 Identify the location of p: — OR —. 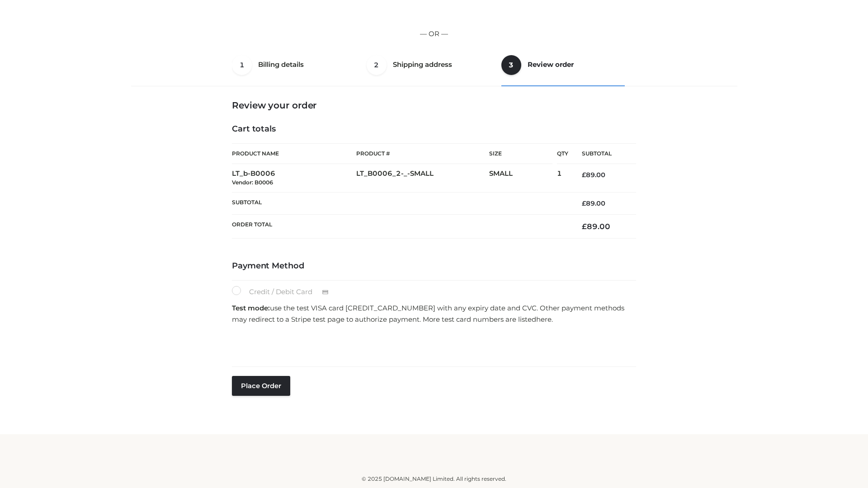
(434, 34).